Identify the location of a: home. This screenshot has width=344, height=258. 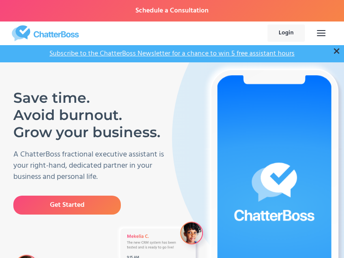
(45, 33).